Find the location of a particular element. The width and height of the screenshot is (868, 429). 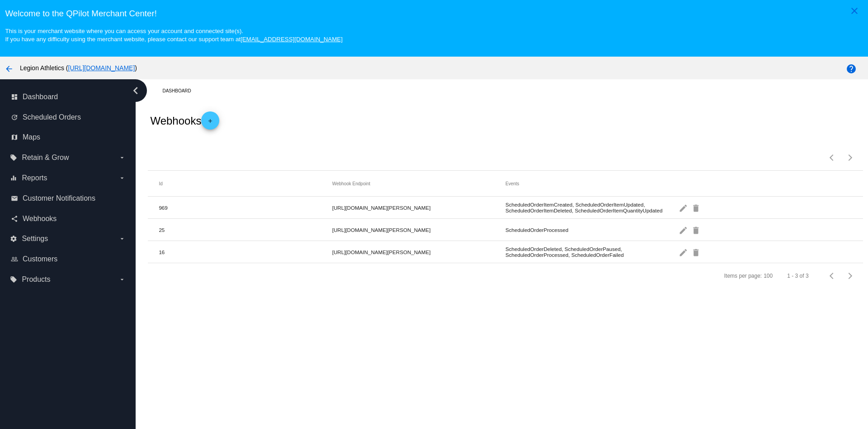

mat-cell: ScheduledOrderProcessed is located at coordinates (592, 230).